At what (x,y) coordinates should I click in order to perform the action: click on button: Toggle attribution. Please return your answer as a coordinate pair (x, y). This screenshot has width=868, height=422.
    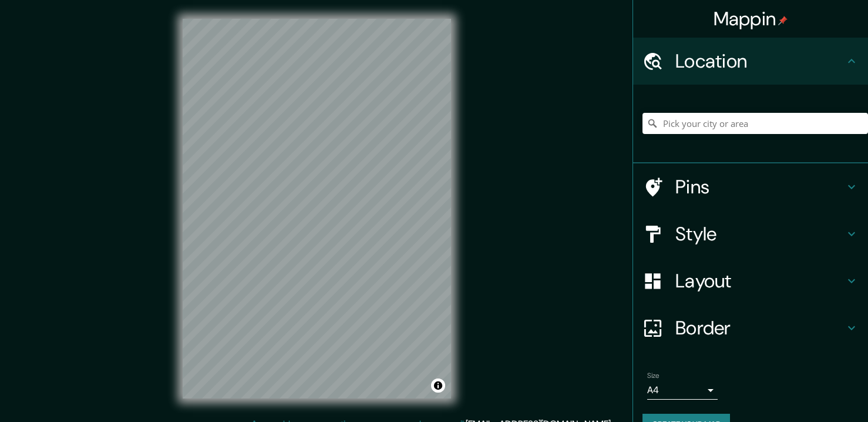
    Looking at the image, I should click on (438, 385).